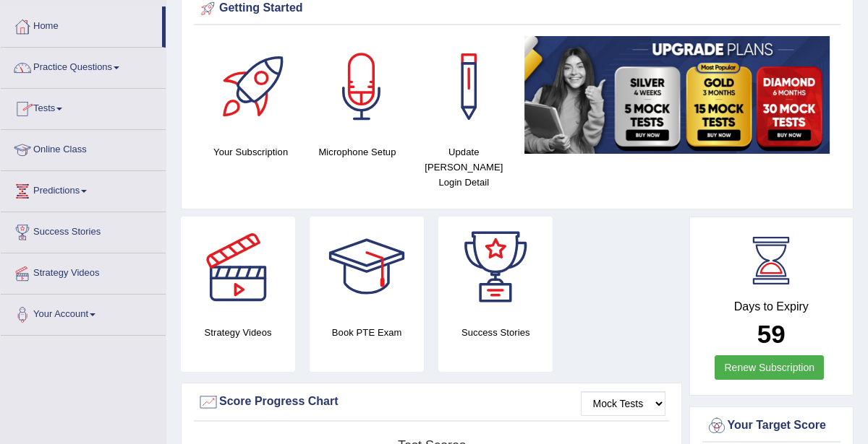 The height and width of the screenshot is (444, 868). Describe the element at coordinates (431, 402) in the screenshot. I see `div: Score Progress Chart` at that location.